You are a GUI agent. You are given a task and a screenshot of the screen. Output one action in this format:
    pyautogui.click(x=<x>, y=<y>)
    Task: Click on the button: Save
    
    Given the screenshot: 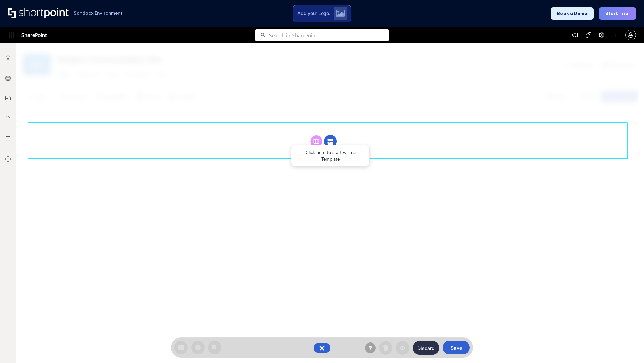 What is the action you would take?
    pyautogui.click(x=457, y=348)
    